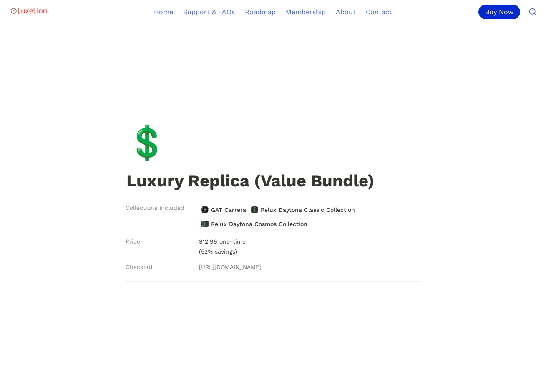 Image resolution: width=546 pixels, height=392 pixels. What do you see at coordinates (303, 210) in the screenshot?
I see `a: Relux Daytona Classic CollectionRelux Daytona Classic Collection` at bounding box center [303, 210].